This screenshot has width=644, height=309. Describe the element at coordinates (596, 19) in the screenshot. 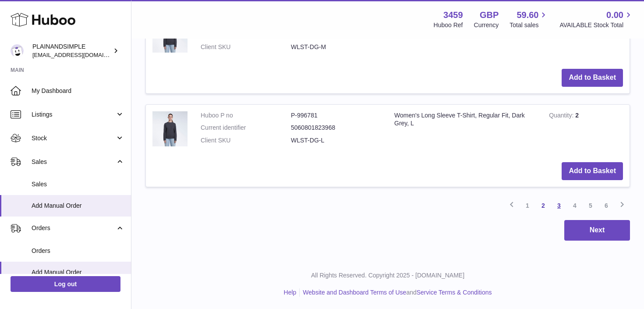

I see `a: 0.00 AVAILABLE Stock Total` at that location.